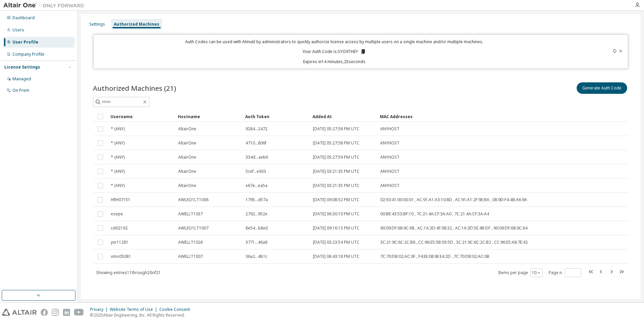  What do you see at coordinates (19, 311) in the screenshot?
I see `img: altair_logo.svg` at bounding box center [19, 311].